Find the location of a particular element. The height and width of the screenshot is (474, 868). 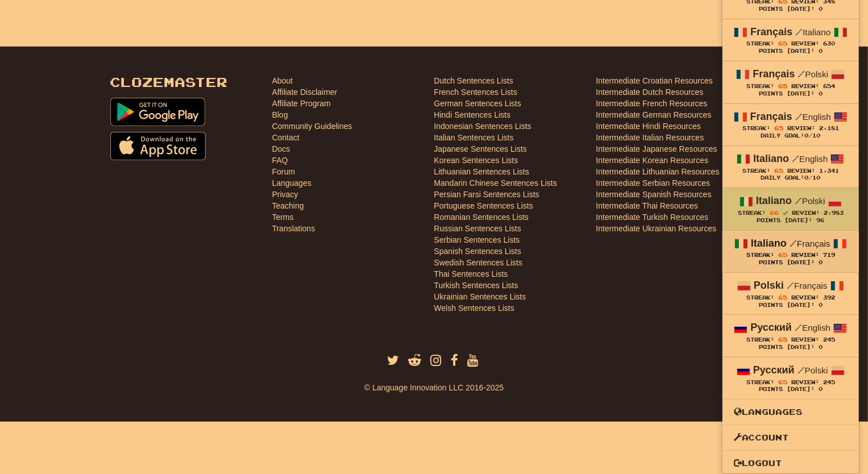

a: Terms is located at coordinates (283, 217).